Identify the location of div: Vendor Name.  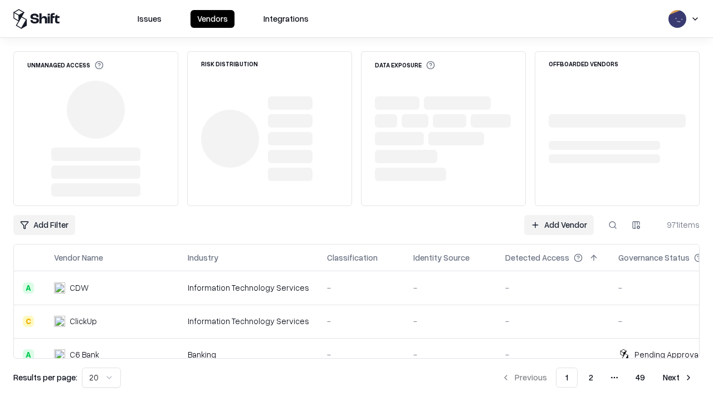
(78, 257).